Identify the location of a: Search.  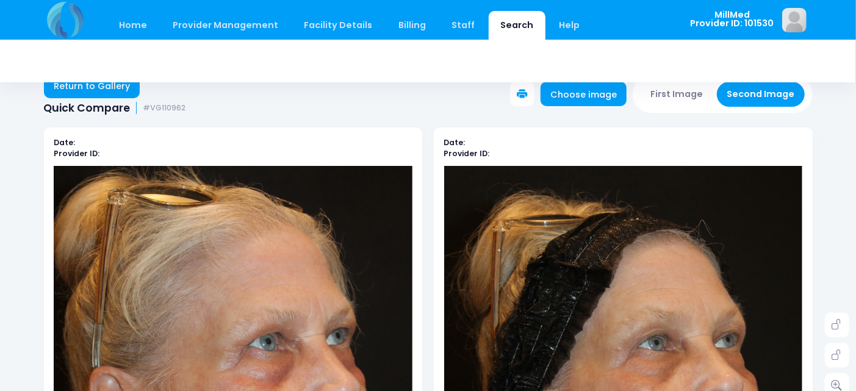
(517, 25).